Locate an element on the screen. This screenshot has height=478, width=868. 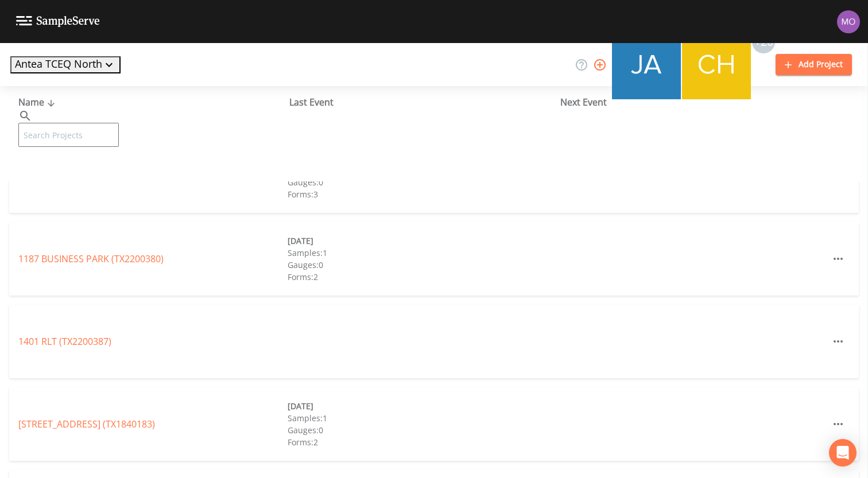
a: 1187 BUSINESS PARK (TX2200380) is located at coordinates (91, 259).